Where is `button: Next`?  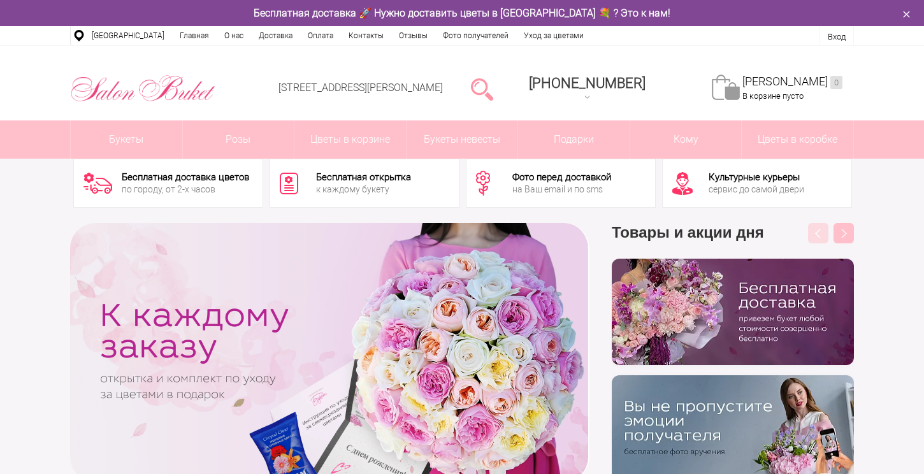 button: Next is located at coordinates (844, 233).